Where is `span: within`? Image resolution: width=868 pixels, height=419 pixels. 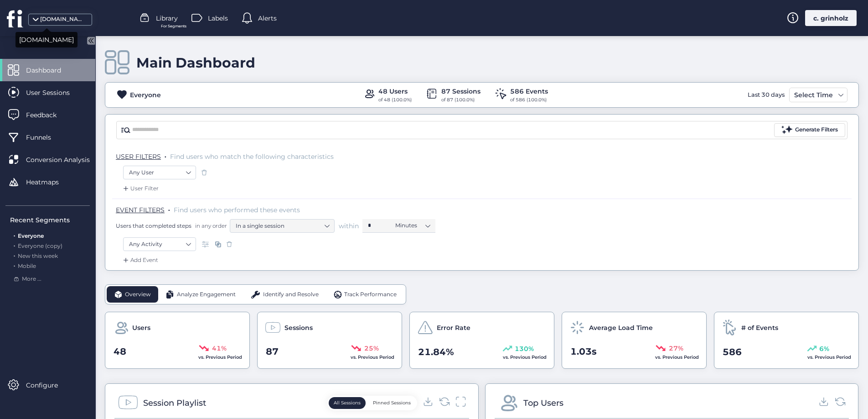 span: within is located at coordinates (349, 226).